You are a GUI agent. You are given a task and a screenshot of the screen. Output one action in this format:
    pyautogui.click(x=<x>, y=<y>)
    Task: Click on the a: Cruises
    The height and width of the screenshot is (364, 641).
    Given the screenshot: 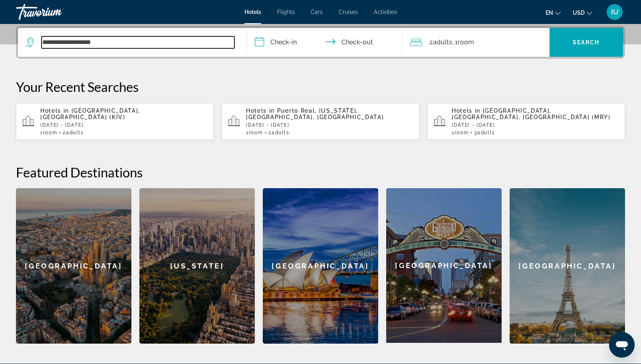 What is the action you would take?
    pyautogui.click(x=348, y=12)
    